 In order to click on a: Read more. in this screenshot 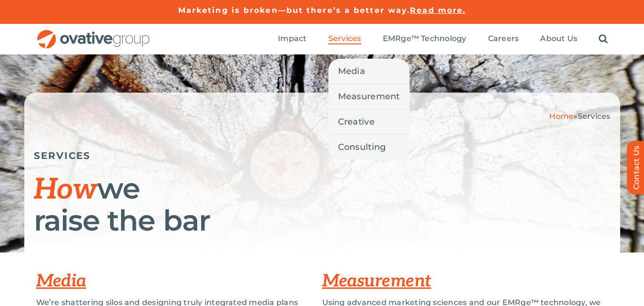, I will do `click(438, 10)`.